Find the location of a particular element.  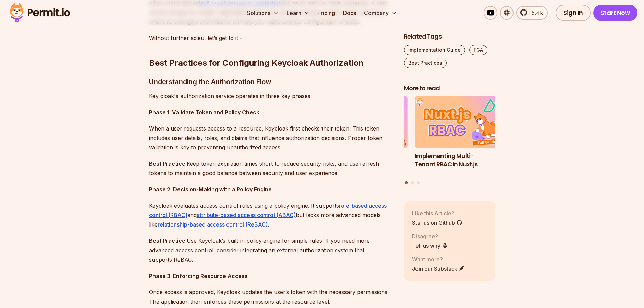

img: Implementing Multi-Tenant RBAC in Nuxt.js is located at coordinates (460, 122).